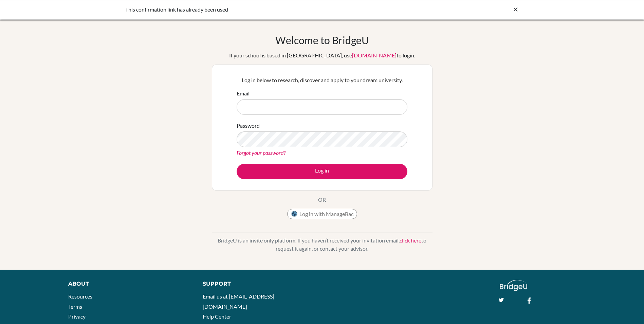 The width and height of the screenshot is (644, 324). What do you see at coordinates (410, 240) in the screenshot?
I see `a: click here` at bounding box center [410, 240].